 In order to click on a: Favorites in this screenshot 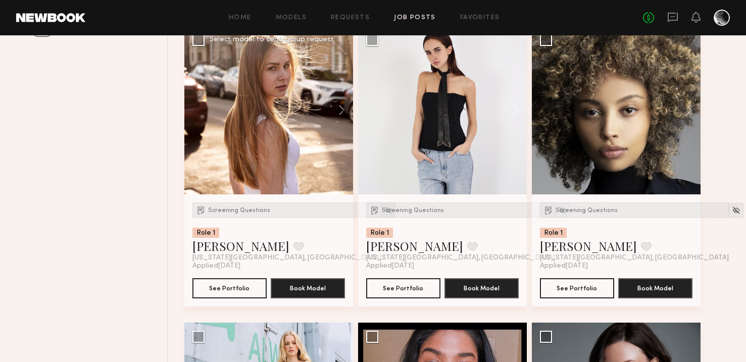, I will do `click(480, 18)`.